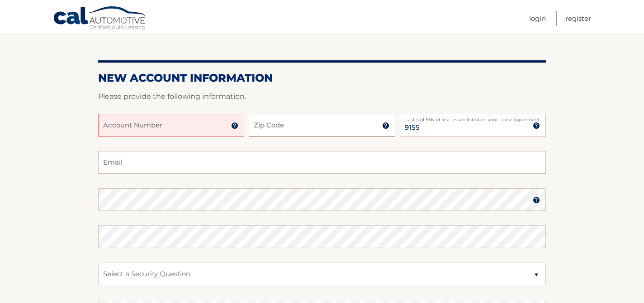 This screenshot has width=644, height=303. What do you see at coordinates (579, 18) in the screenshot?
I see `a: Register` at bounding box center [579, 18].